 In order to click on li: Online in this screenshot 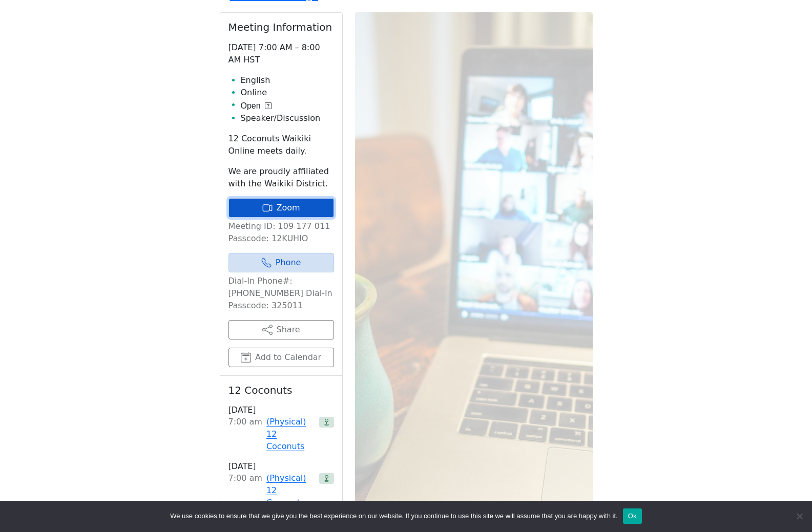, I will do `click(287, 93)`.